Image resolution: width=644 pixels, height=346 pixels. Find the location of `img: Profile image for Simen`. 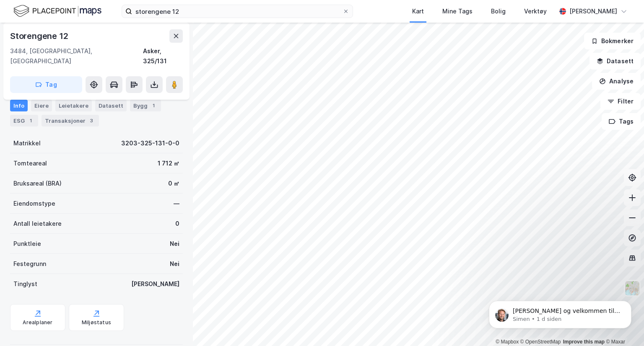

img: Profile image for Simen is located at coordinates (25, 32).